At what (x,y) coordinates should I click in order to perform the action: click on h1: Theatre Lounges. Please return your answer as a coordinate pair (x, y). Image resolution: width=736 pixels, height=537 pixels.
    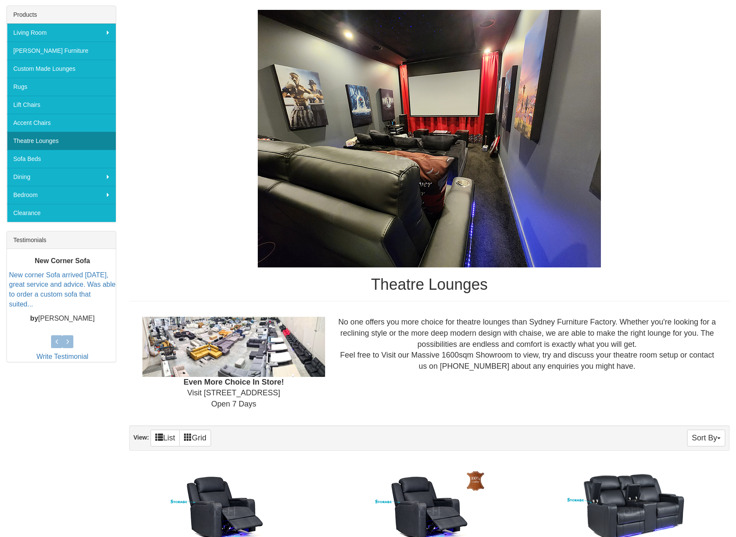
    Looking at the image, I should click on (429, 284).